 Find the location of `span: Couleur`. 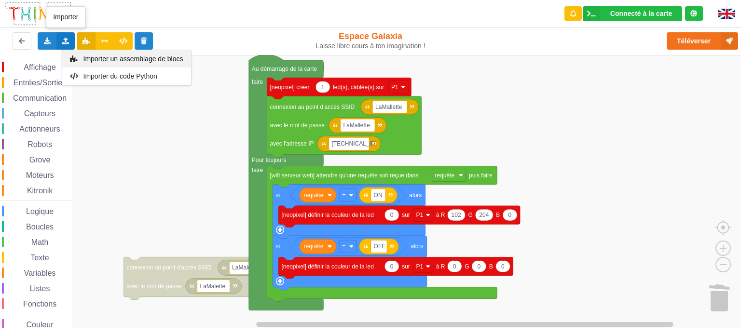

span: Couleur is located at coordinates (40, 325).